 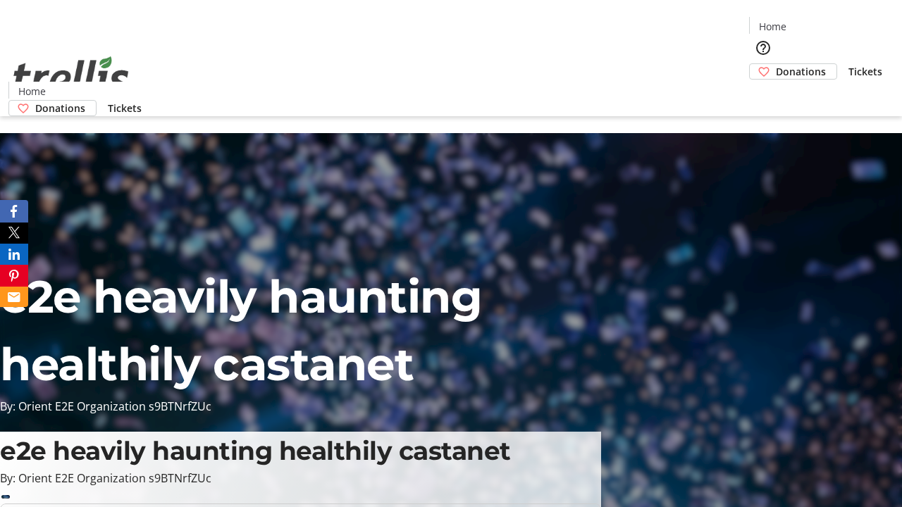 I want to click on button: Help, so click(x=763, y=48).